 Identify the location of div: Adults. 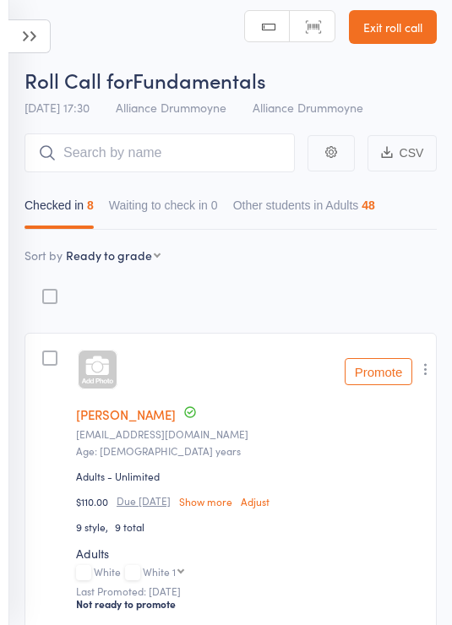
(250, 553).